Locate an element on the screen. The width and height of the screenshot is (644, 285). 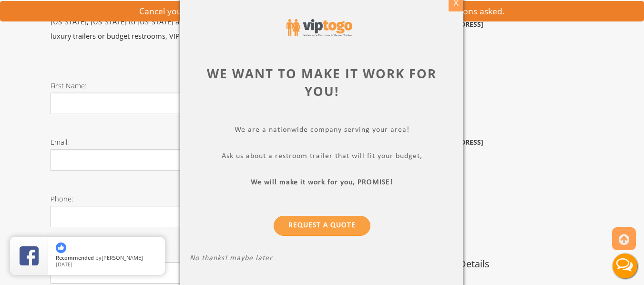
img: Review Rating is located at coordinates (29, 255).